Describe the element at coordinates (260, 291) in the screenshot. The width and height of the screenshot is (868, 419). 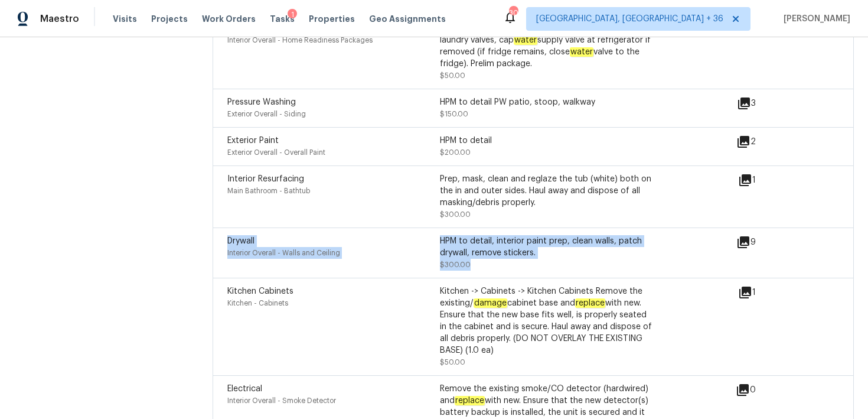
I see `span: Kitchen Cabinets` at that location.